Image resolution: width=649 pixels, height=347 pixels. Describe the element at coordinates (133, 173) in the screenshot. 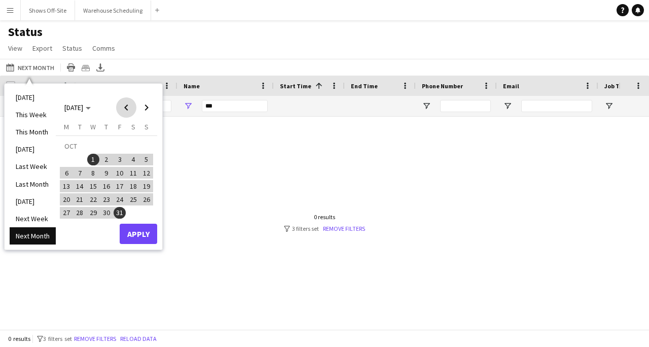

I see `span: 11` at that location.